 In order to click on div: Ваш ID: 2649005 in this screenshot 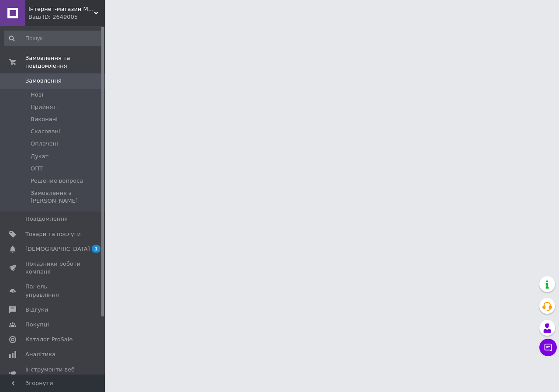, I will do `click(67, 17)`.